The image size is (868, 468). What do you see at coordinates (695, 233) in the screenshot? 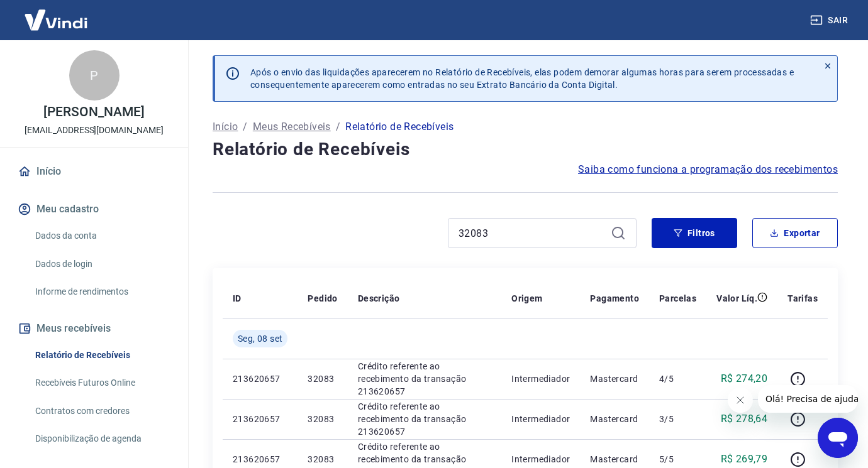
I see `button: Filtros` at bounding box center [695, 233].